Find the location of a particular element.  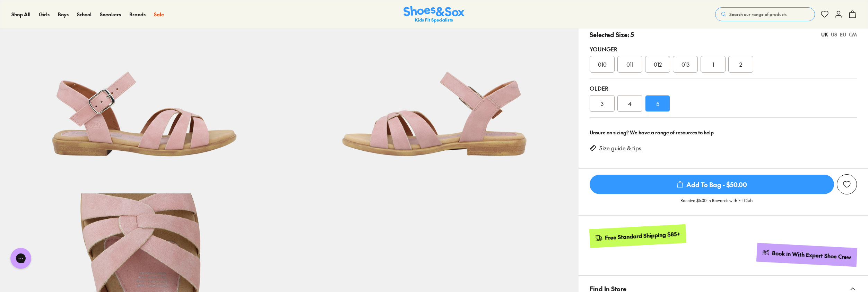

div: UK is located at coordinates (825, 34).